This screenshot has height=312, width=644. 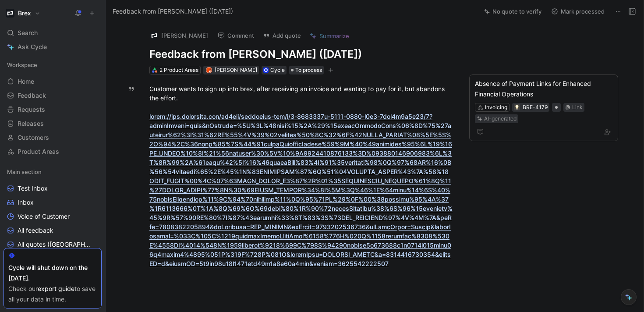 What do you see at coordinates (22, 65) in the screenshot?
I see `span: Workspace` at bounding box center [22, 65].